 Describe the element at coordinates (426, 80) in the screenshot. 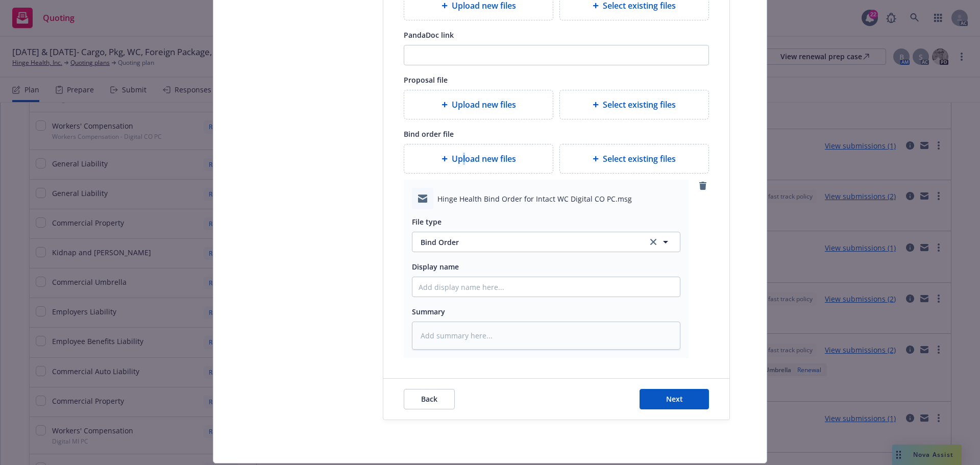

I see `span: Proposal file` at that location.